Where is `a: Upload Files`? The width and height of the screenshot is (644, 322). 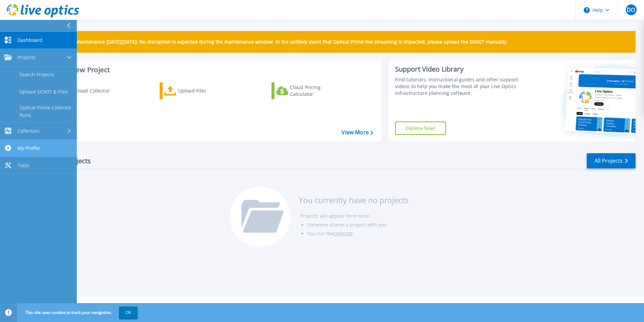 a: Upload Files is located at coordinates (197, 91).